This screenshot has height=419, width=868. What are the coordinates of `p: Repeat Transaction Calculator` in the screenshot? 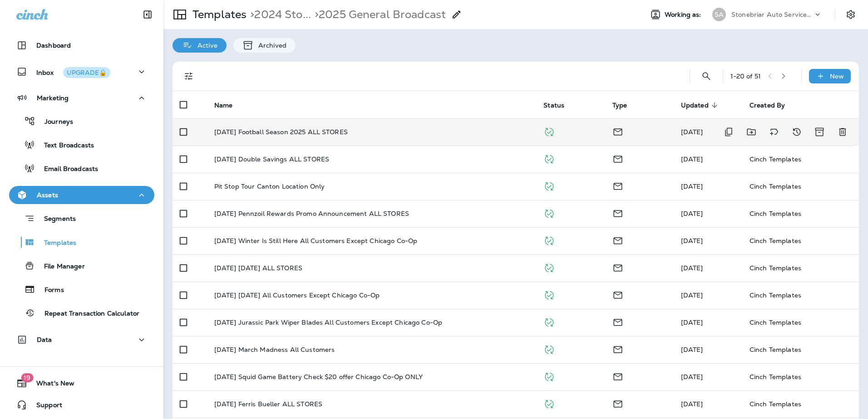 It's located at (87, 314).